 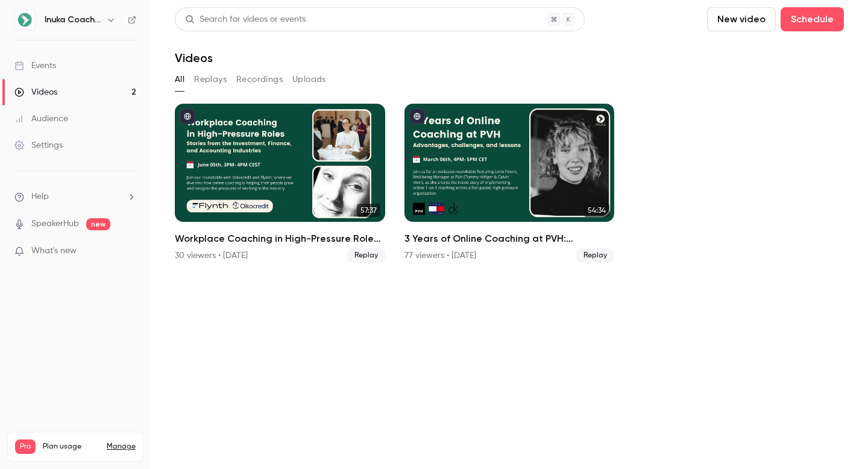 What do you see at coordinates (509, 183) in the screenshot?
I see `li: 3 Years of Online Coaching at PVH: Advantages, challenges, and lessons` at bounding box center [509, 183].